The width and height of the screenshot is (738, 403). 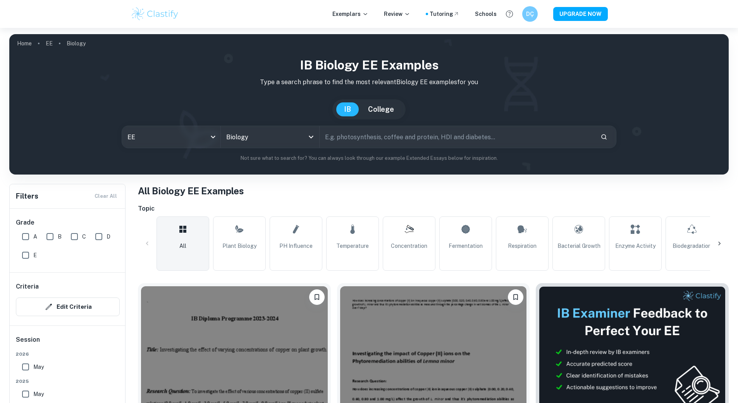 I want to click on p: Not sure what to search for? You can always look through our example Extended Essays below for in..., so click(x=369, y=158).